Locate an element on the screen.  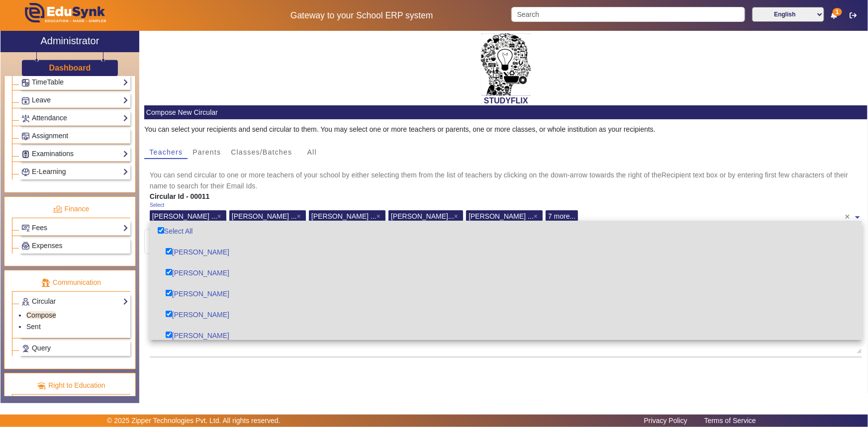
h2: Administrator is located at coordinates (70, 41).